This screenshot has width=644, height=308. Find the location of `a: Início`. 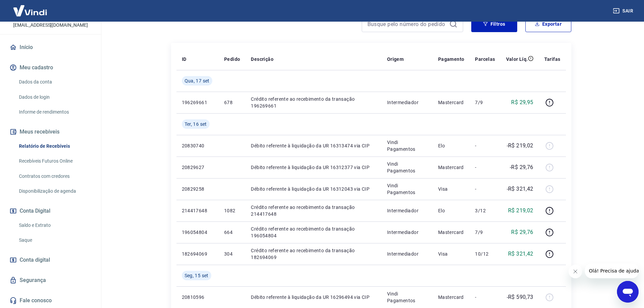

a: Início is located at coordinates (50, 47).